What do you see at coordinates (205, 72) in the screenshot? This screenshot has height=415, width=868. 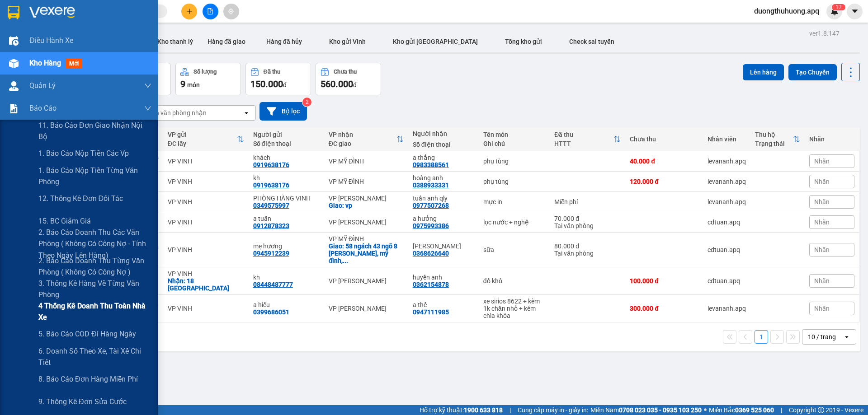 I see `div: Số lượng` at bounding box center [205, 72].